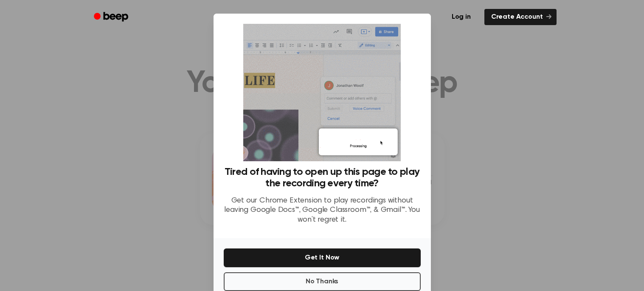 The image size is (644, 291). Describe the element at coordinates (322, 257) in the screenshot. I see `button: Get It Now` at that location.